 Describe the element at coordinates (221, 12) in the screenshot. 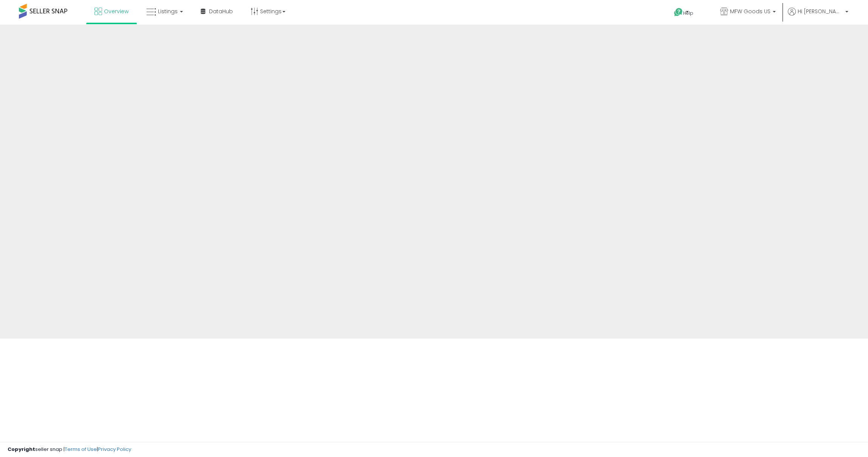

I see `span: DataHub` at that location.